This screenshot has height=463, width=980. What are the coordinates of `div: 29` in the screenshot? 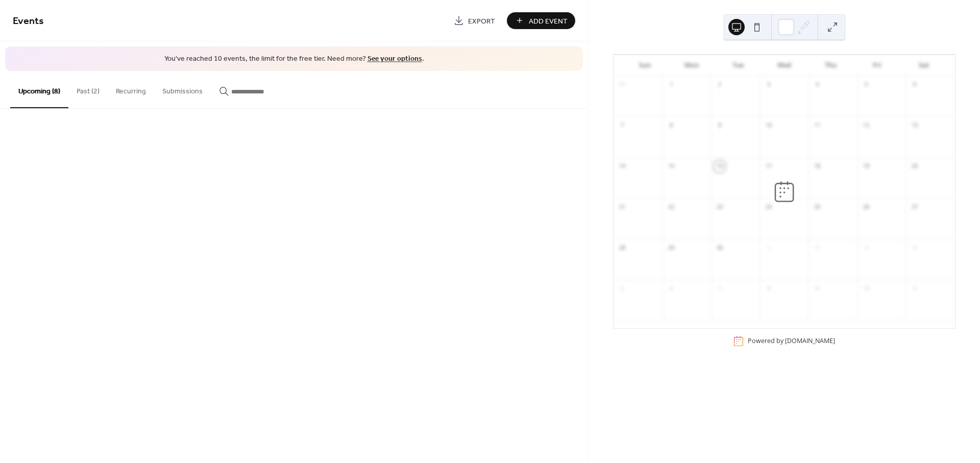 It's located at (671, 248).